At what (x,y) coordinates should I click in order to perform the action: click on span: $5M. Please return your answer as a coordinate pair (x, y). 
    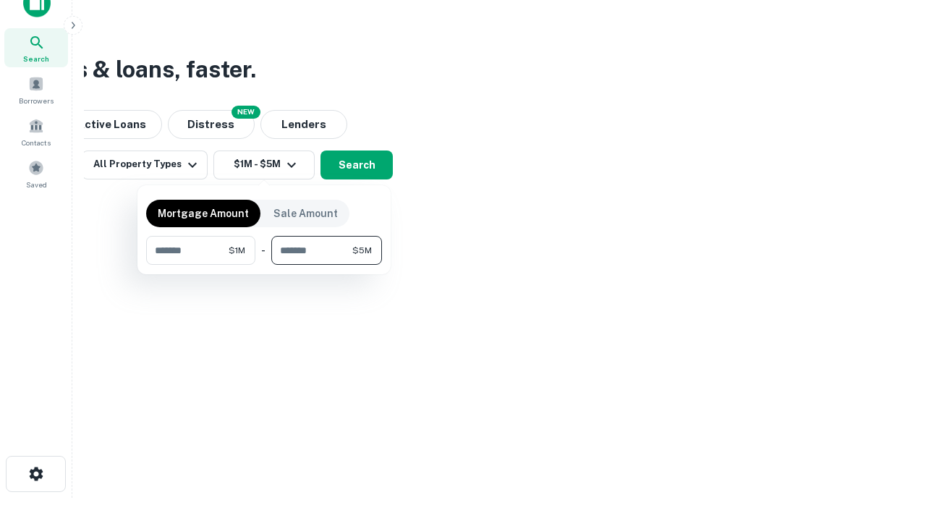
    Looking at the image, I should click on (362, 250).